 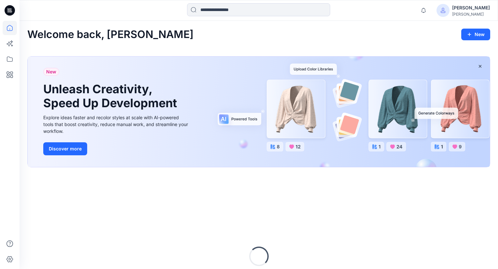 I want to click on span: New, so click(x=51, y=72).